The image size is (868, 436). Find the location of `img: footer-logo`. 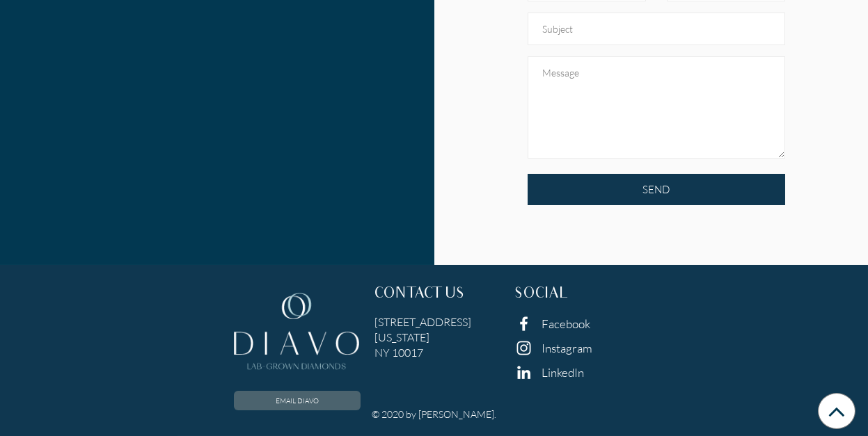

img: footer-logo is located at coordinates (297, 333).